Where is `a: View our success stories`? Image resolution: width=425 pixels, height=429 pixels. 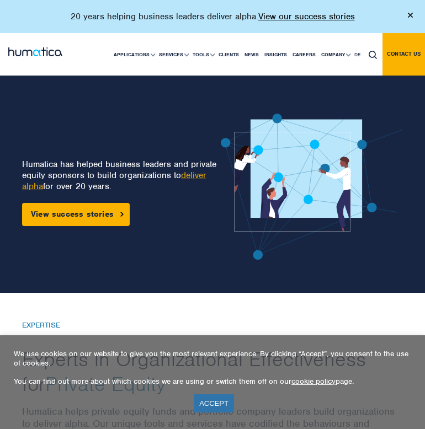 a: View our success stories is located at coordinates (306, 17).